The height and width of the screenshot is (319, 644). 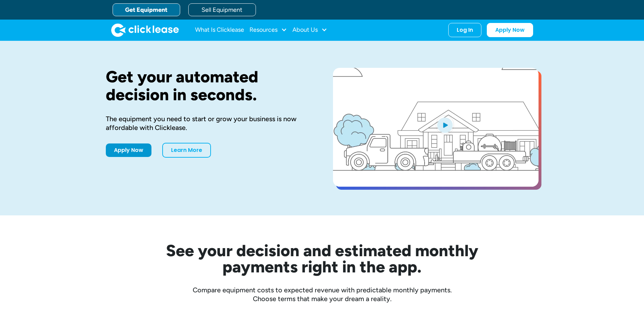 I want to click on h1: Get your automated decision in seconds., so click(x=208, y=86).